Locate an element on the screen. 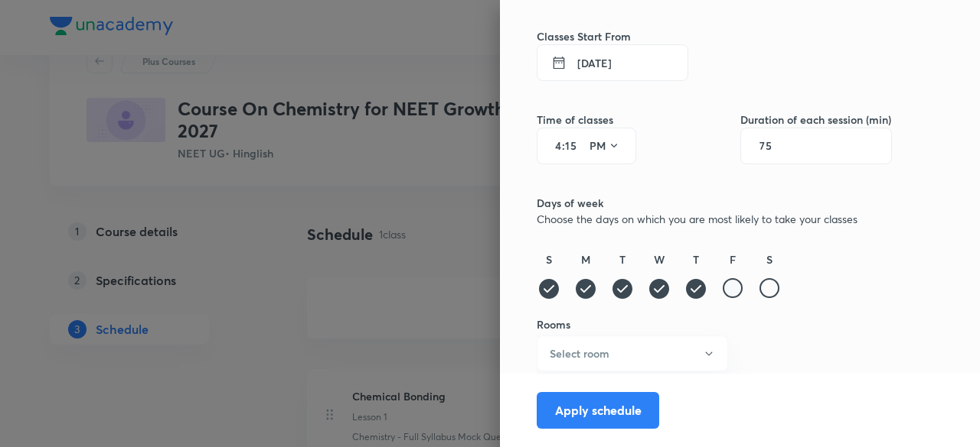 The height and width of the screenshot is (447, 980). h6: Select room is located at coordinates (579, 353).